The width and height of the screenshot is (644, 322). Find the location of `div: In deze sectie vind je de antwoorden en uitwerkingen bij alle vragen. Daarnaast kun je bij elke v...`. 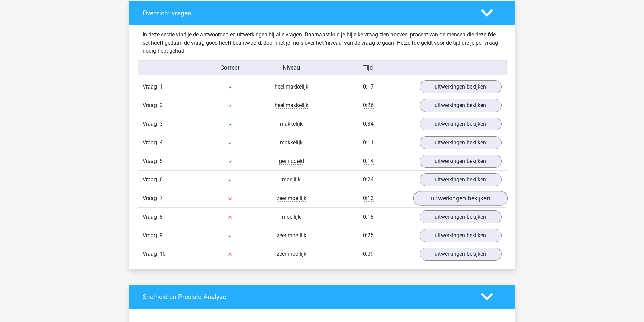

div: In deze sectie vind je de antwoorden en uitwerkingen bij alle vragen. Daarnaast kun je bij elke v... is located at coordinates (322, 43).